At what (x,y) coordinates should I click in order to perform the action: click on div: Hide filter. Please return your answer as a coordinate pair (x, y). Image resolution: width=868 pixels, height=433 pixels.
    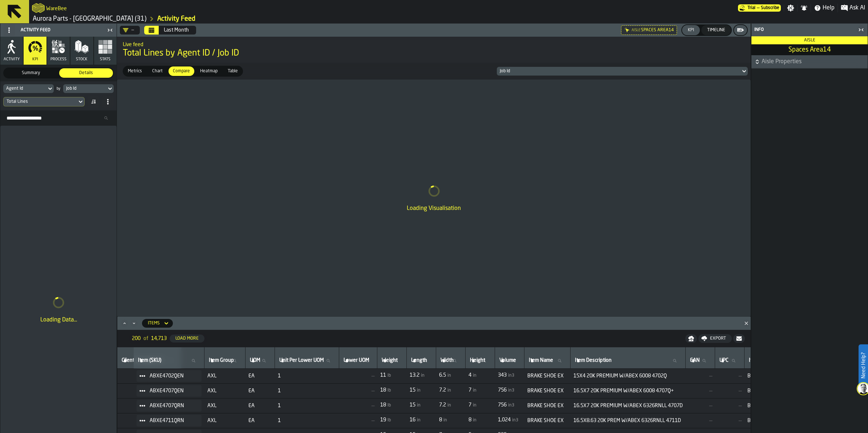
    Looking at the image, I should click on (628, 30).